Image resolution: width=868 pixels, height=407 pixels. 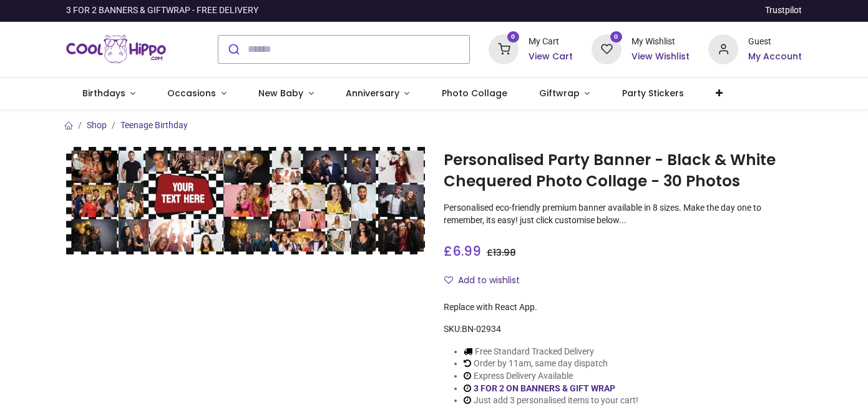 What do you see at coordinates (154, 125) in the screenshot?
I see `a: Teenage Birthday` at bounding box center [154, 125].